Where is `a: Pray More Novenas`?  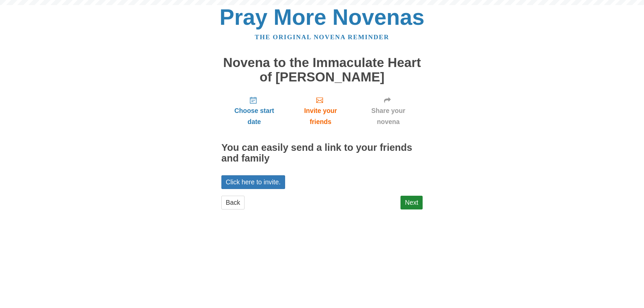 a: Pray More Novenas is located at coordinates (322, 17).